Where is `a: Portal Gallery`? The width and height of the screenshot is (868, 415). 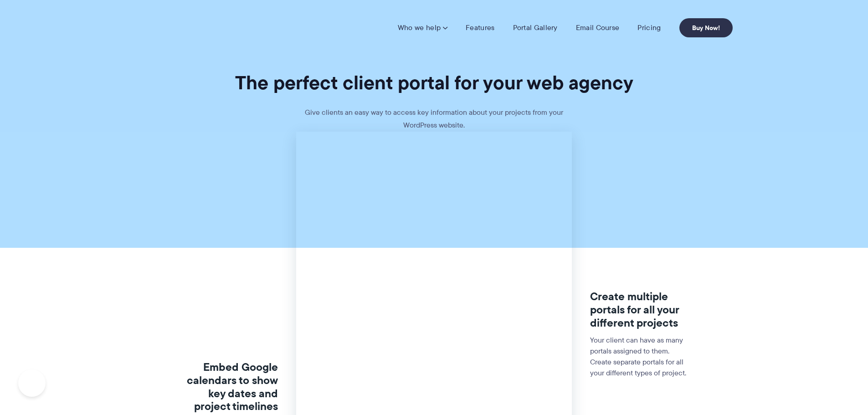
a: Portal Gallery is located at coordinates (536, 28).